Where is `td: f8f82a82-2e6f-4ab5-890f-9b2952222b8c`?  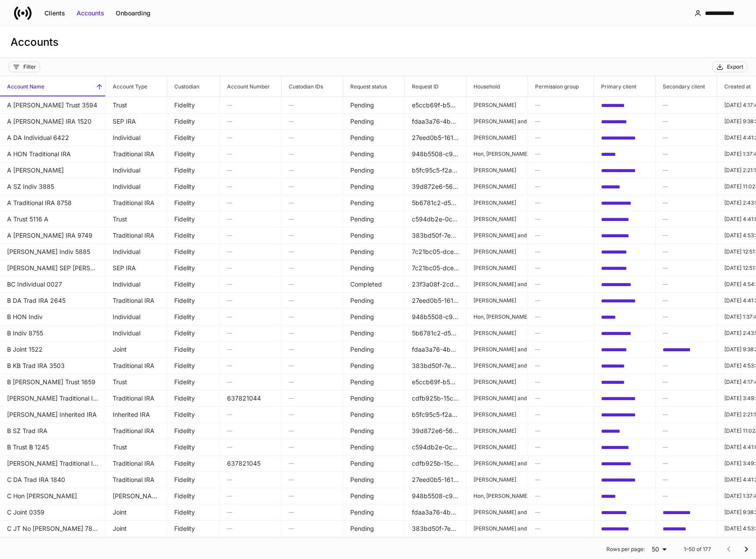 td: f8f82a82-2e6f-4ab5-890f-9b2952222b8c is located at coordinates (625, 382).